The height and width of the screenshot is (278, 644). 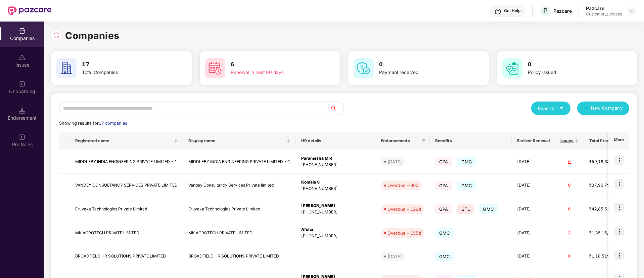 I want to click on h1: Companies, so click(x=92, y=36).